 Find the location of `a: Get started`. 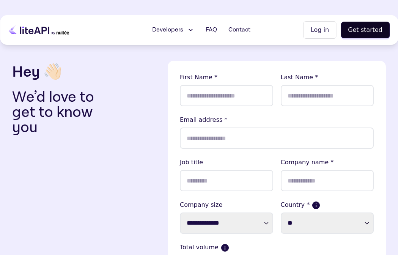

a: Get started is located at coordinates (365, 30).